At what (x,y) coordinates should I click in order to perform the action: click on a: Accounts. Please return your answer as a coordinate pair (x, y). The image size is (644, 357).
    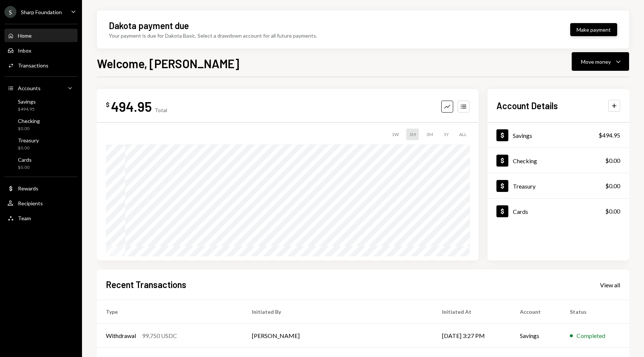
    Looking at the image, I should click on (41, 88).